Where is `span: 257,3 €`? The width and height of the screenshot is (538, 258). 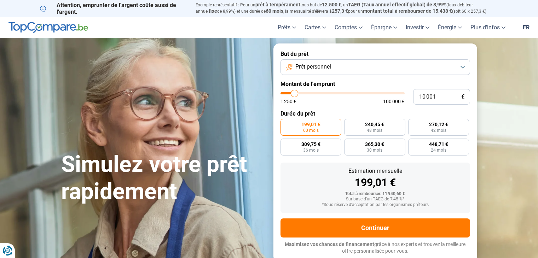 span: 257,3 € is located at coordinates (340, 11).